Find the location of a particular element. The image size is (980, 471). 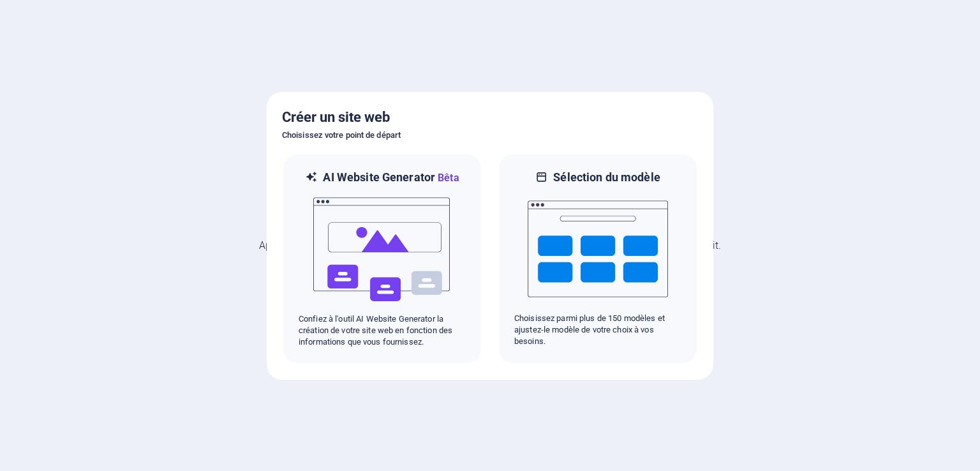

div: AI Website GeneratorBêtaaiConfiez à l'outil AI Website Generator la création de votre site web en... is located at coordinates (382, 258).